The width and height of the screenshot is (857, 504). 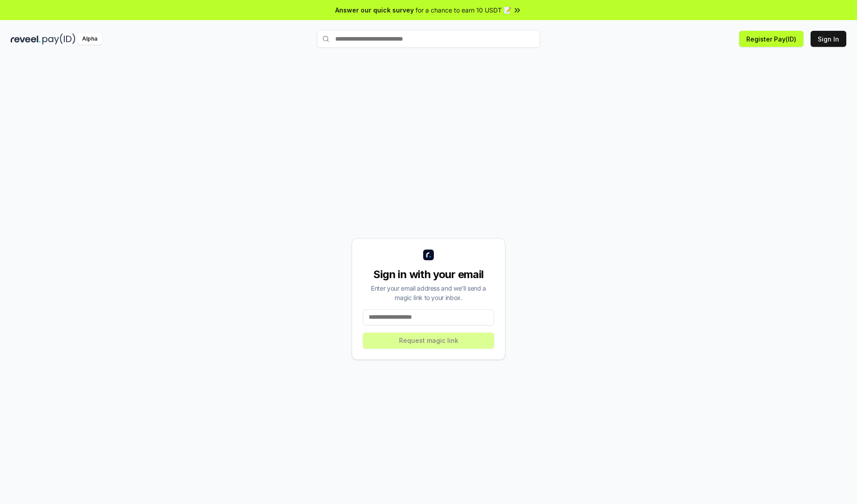 What do you see at coordinates (25, 39) in the screenshot?
I see `img: reveel_dark` at bounding box center [25, 39].